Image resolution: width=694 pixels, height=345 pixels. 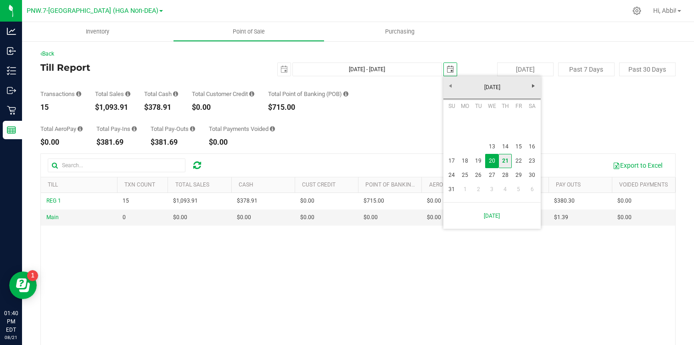 I want to click on a: 4, so click(x=505, y=189).